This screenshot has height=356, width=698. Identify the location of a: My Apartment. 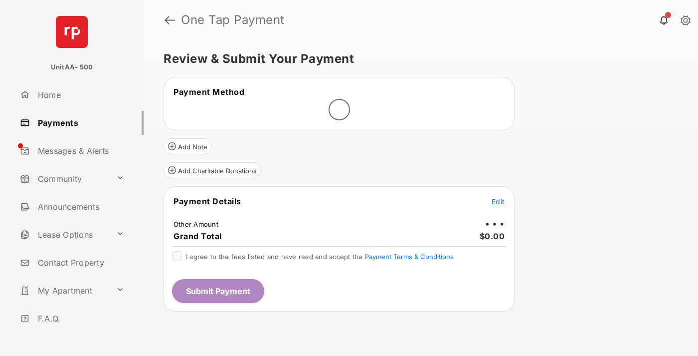
(64, 290).